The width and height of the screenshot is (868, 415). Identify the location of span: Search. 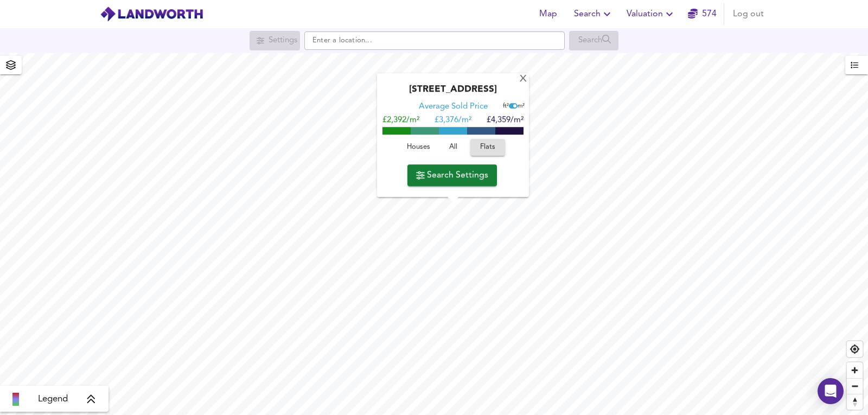
(593, 14).